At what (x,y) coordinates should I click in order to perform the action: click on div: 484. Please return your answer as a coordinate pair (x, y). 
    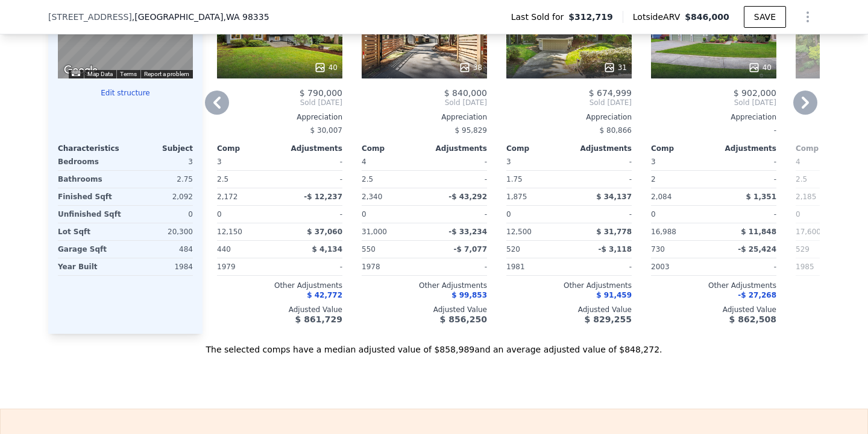
    Looking at the image, I should click on (161, 249).